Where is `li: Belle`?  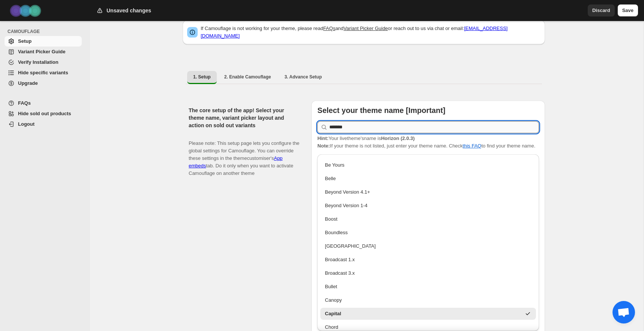
li: Belle is located at coordinates (428, 178).